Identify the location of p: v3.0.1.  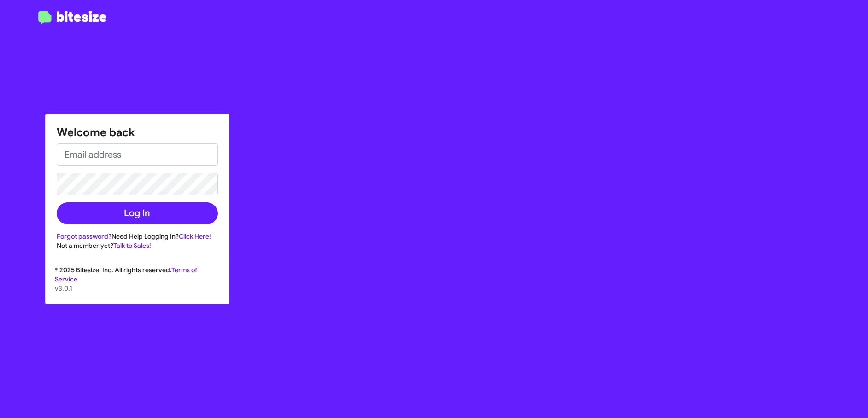
(137, 288).